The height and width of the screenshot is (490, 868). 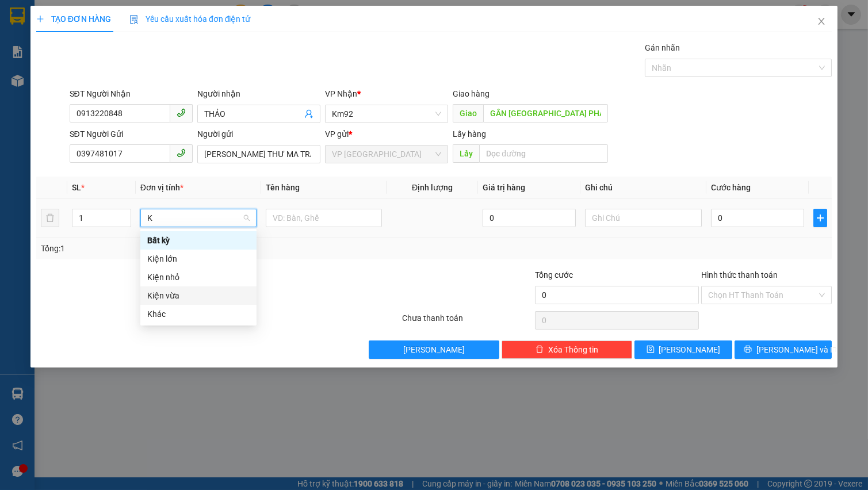 I want to click on span: Tổng cước, so click(x=554, y=275).